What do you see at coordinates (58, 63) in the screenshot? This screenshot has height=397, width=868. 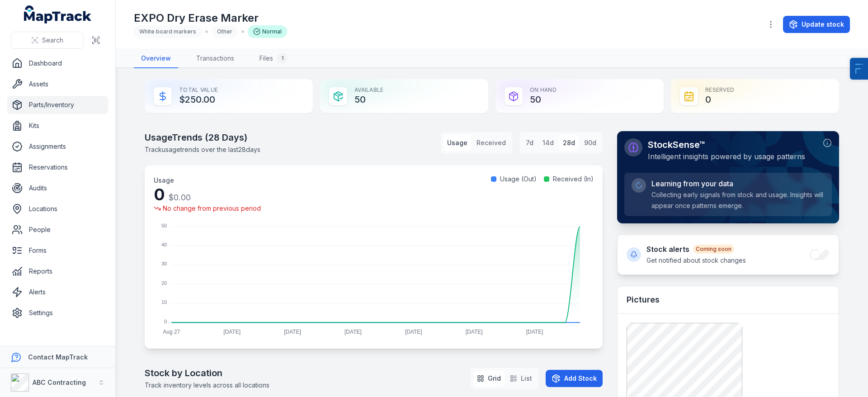 I see `a: Dashboard` at bounding box center [58, 63].